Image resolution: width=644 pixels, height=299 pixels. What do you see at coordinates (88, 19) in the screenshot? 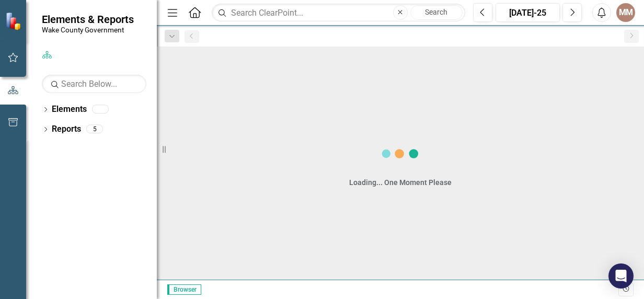
I see `span: Elements & Reports` at bounding box center [88, 19].